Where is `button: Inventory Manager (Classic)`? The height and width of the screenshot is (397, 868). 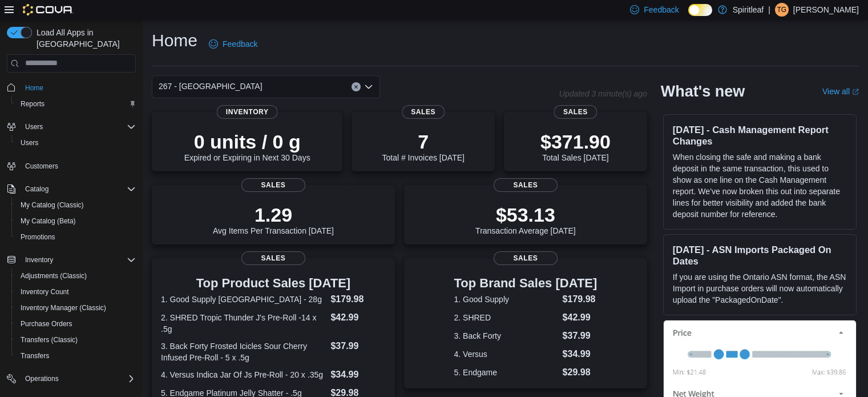 button: Inventory Manager (Classic) is located at coordinates (76, 307).